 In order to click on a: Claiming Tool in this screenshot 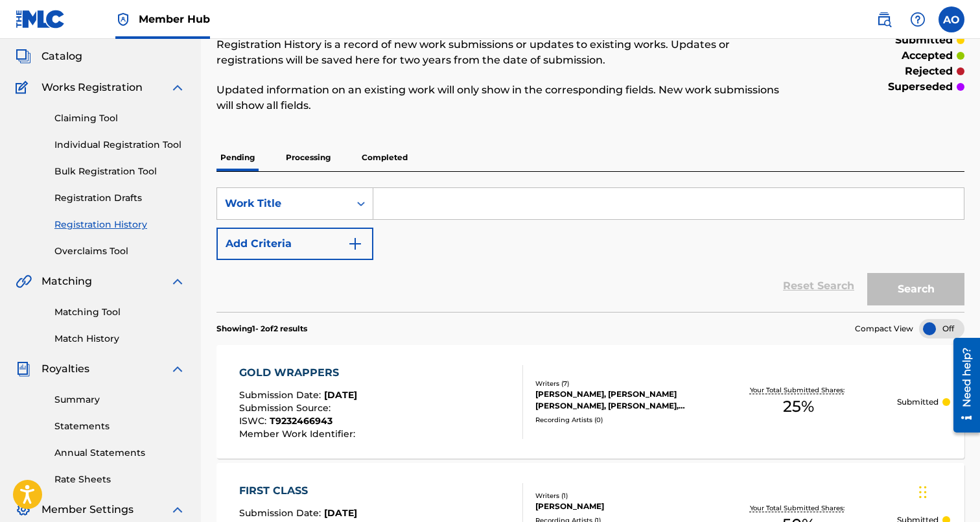, I will do `click(120, 118)`.